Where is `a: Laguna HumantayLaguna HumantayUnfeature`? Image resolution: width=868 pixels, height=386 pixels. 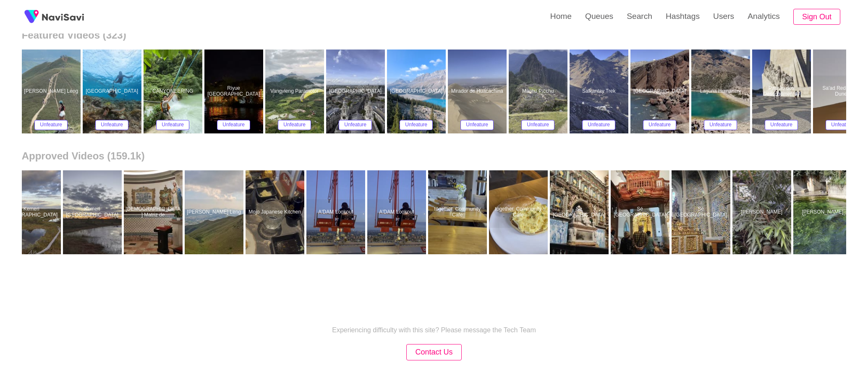 a: Laguna HumantayLaguna HumantayUnfeature is located at coordinates (721, 92).